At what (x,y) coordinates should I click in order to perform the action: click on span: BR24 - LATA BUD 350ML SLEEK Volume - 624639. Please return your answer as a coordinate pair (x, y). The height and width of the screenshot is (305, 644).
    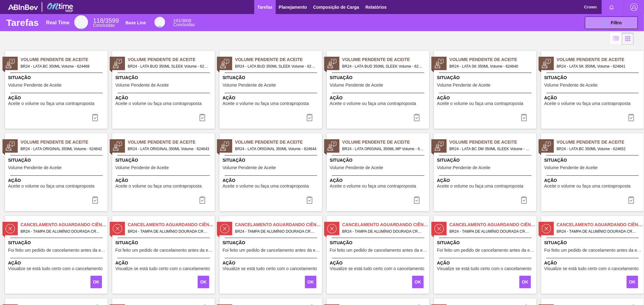
    Looking at the image, I should click on (383, 66).